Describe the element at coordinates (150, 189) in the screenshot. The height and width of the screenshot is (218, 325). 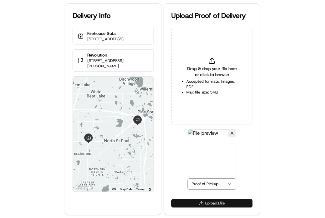
I see `a: Report errors in the road map or imagery to Google` at that location.